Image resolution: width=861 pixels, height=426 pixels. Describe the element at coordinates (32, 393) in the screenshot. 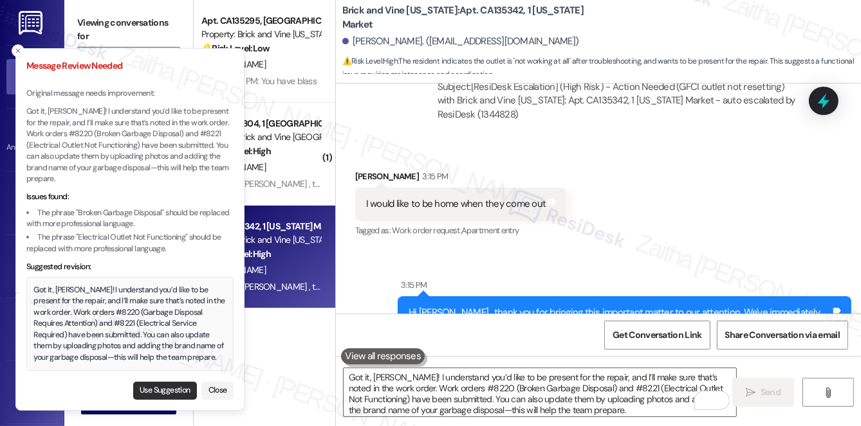

I see `a: Leads` at that location.